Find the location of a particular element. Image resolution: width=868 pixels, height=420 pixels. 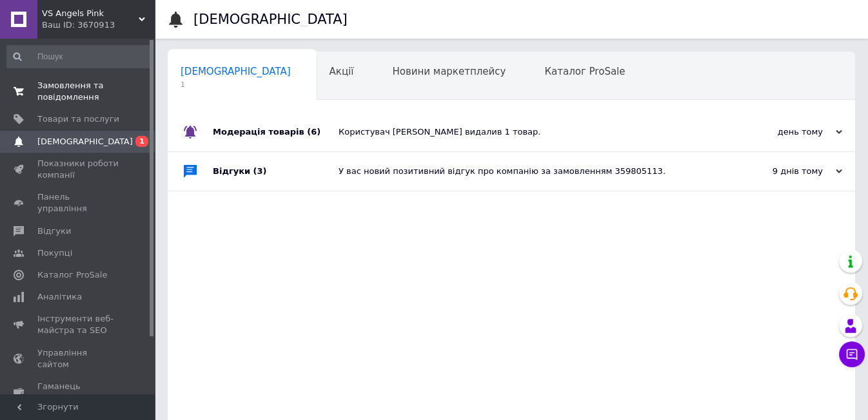

span: Замовлення та повідомлення is located at coordinates (78, 92).